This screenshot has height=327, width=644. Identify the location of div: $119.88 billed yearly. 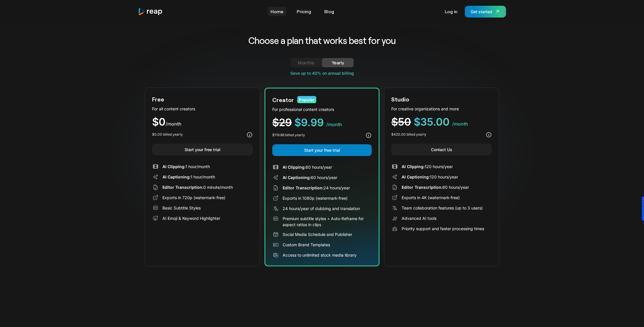
(288, 135).